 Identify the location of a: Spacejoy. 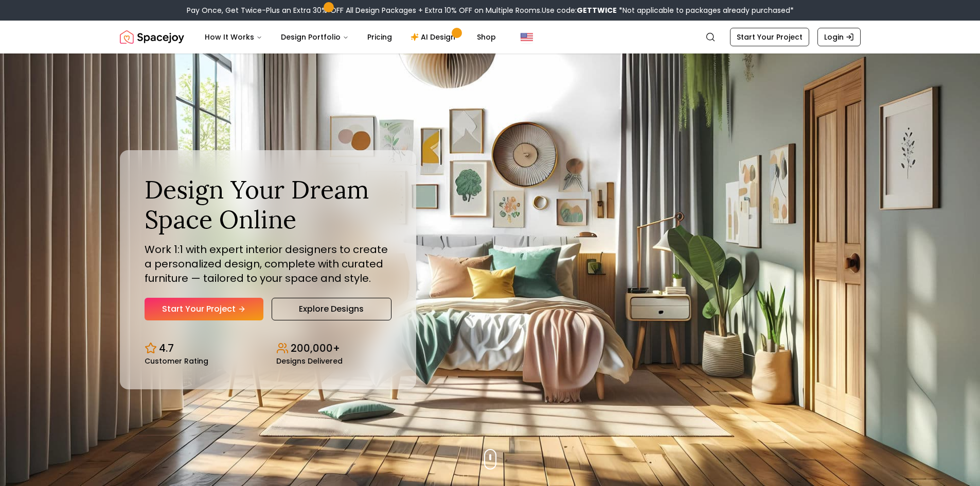
(151, 37).